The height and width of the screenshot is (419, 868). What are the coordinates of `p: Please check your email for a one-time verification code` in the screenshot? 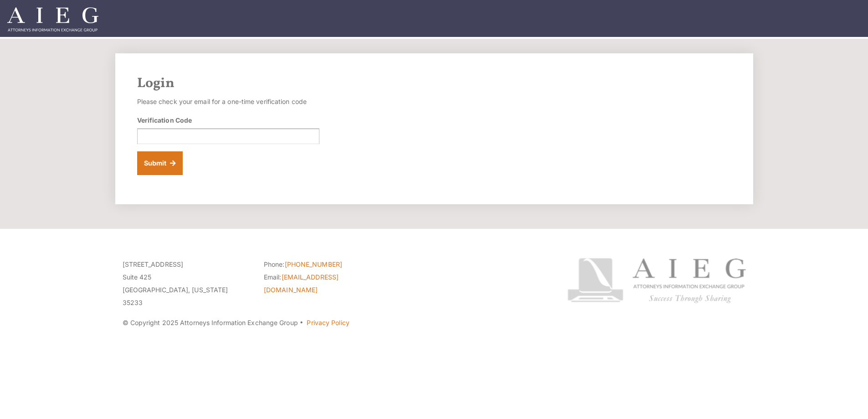 It's located at (228, 102).